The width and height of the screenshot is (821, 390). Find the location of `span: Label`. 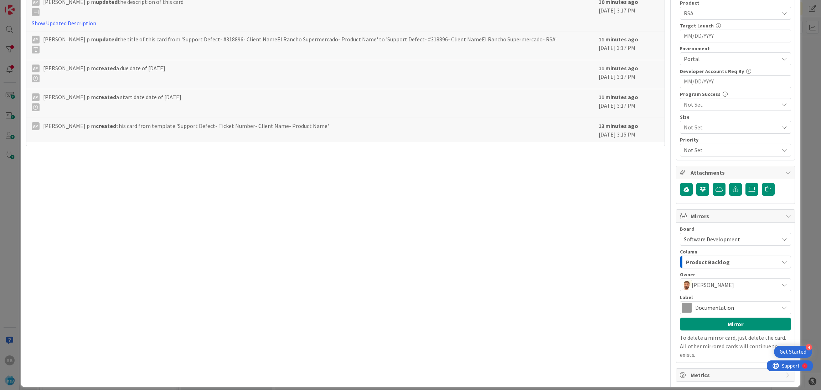

span: Label is located at coordinates (686, 297).